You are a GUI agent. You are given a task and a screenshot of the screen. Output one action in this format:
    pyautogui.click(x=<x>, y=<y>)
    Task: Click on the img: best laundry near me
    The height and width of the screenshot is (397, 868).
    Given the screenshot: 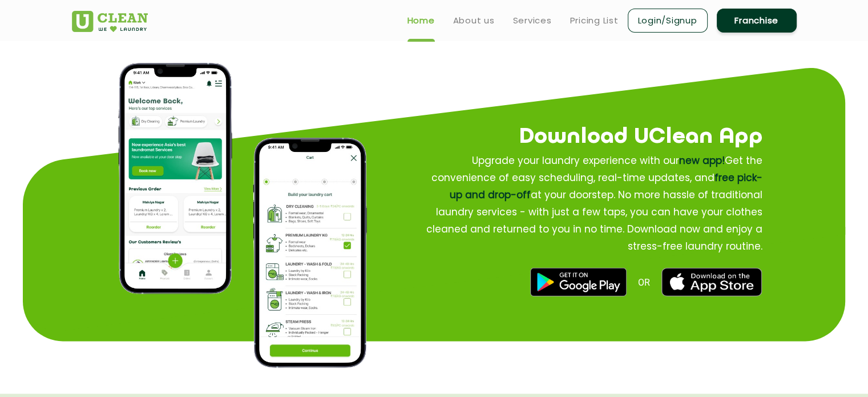 What is the action you would take?
    pyautogui.click(x=712, y=282)
    